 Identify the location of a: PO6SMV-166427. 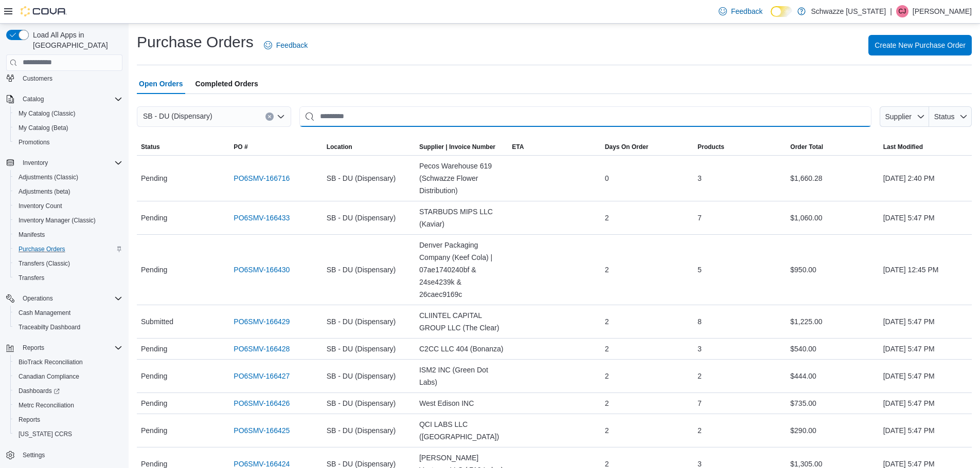
(262, 377).